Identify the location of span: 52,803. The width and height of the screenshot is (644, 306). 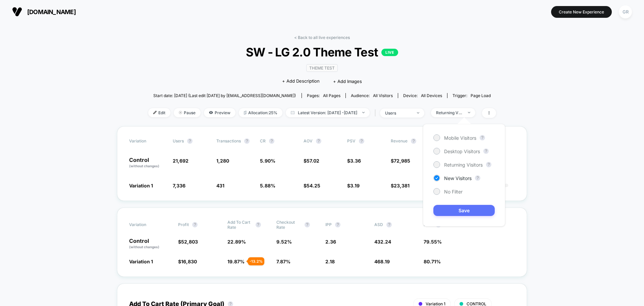
(189, 241).